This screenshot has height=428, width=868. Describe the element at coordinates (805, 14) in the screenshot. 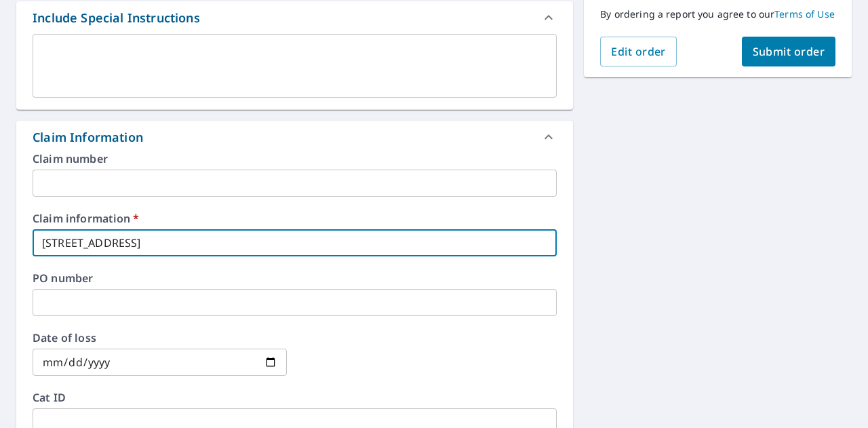

I see `a: Terms of Use` at that location.